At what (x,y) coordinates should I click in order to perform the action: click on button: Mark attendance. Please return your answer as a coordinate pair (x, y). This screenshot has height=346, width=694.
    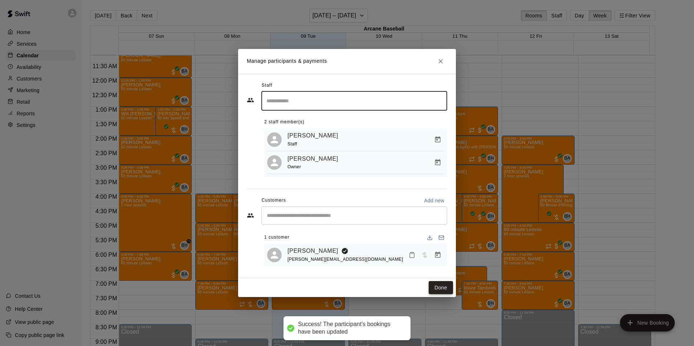
    Looking at the image, I should click on (412, 255).